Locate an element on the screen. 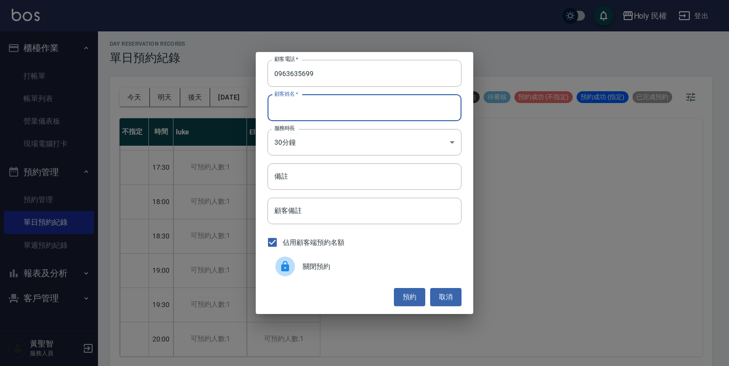 The image size is (729, 366). label: 顧客姓名 is located at coordinates (286, 94).